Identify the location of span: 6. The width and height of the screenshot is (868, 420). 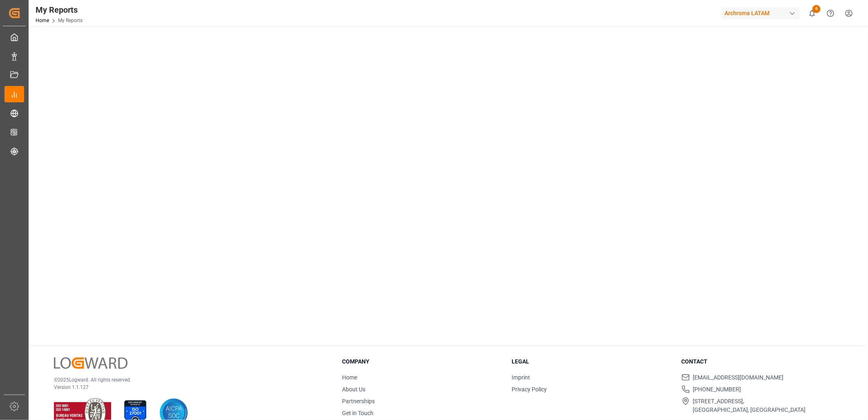
(816, 9).